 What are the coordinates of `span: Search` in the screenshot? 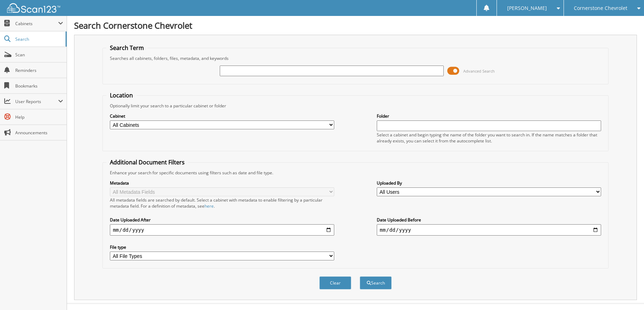 It's located at (39, 39).